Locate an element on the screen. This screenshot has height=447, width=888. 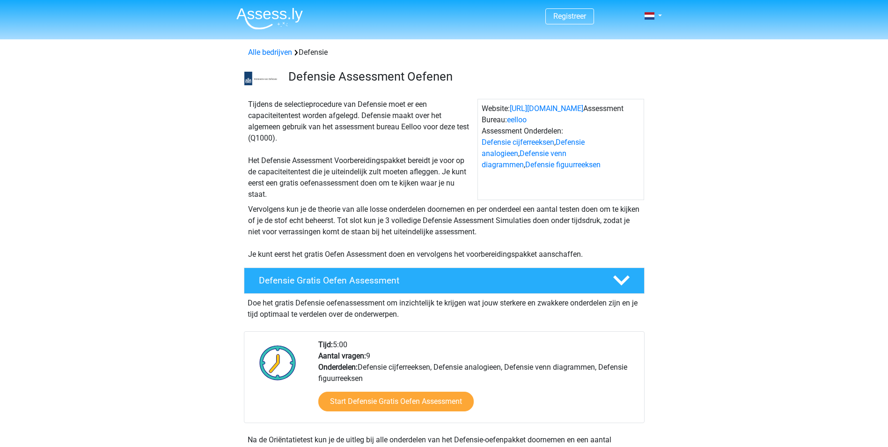
a: Defensie cijferreeksen is located at coordinates (518, 142).